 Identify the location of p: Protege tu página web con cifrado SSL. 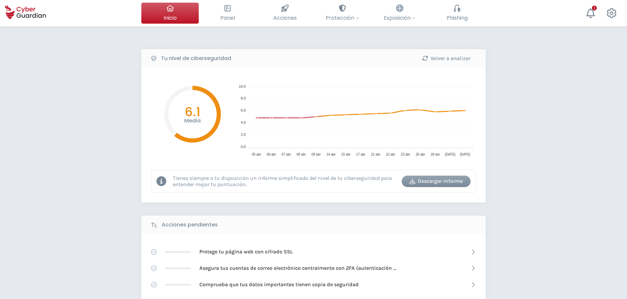
(246, 252).